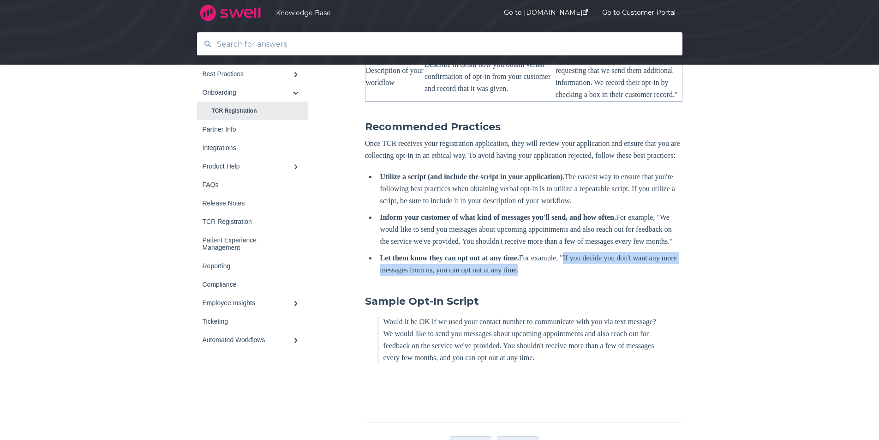 Image resolution: width=879 pixels, height=440 pixels. I want to click on div: Employee Insights, so click(248, 303).